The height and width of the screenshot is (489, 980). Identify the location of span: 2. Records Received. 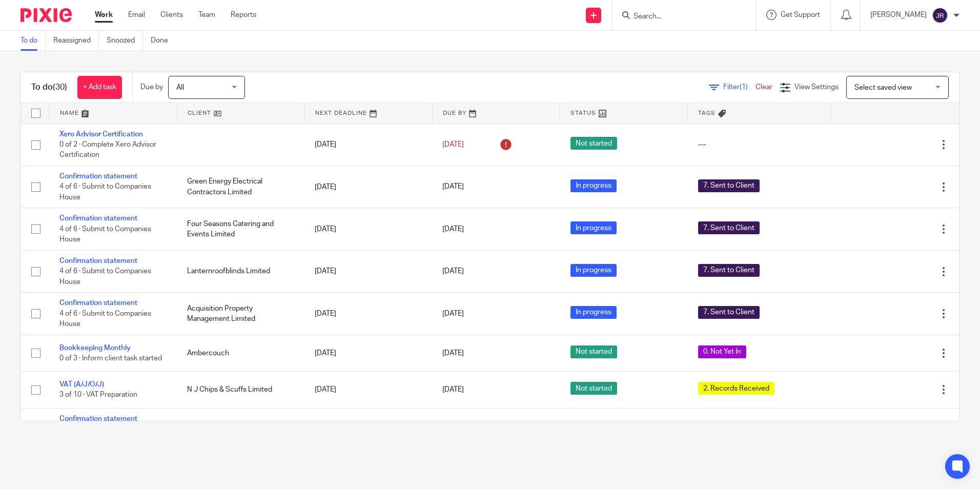
(736, 388).